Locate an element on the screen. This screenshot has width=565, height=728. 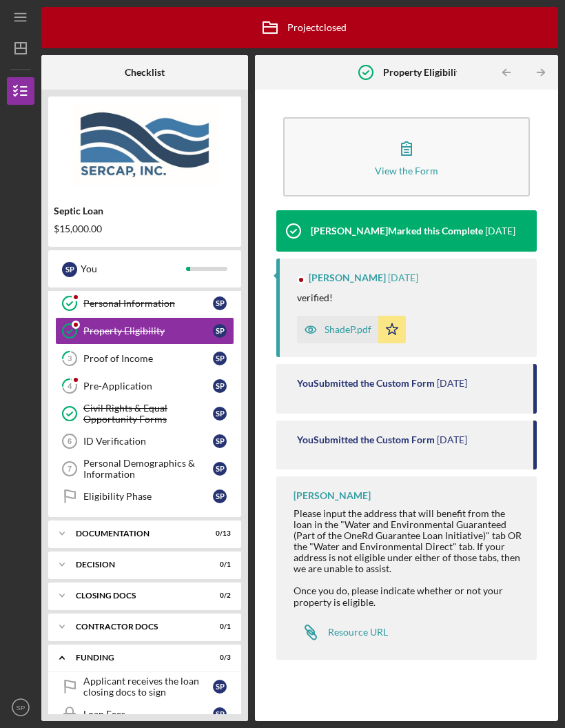
div: 0 / 2 is located at coordinates (218, 596).